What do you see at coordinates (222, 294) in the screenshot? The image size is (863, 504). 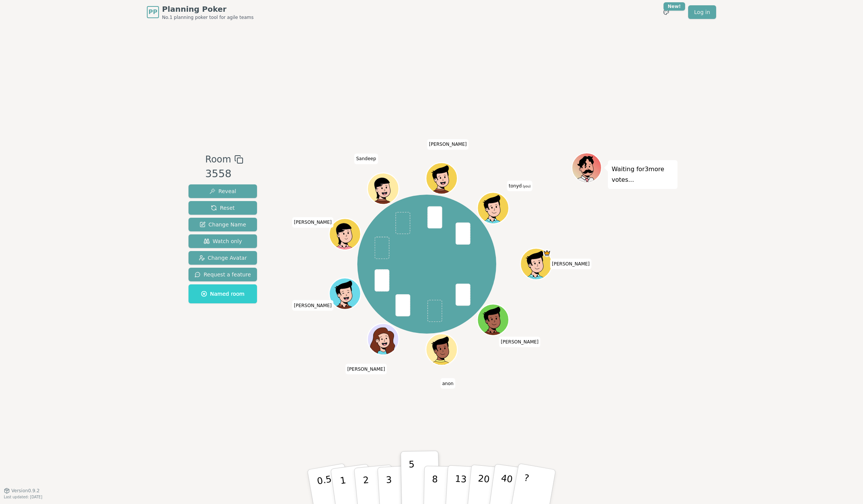 I see `button: Named room` at bounding box center [222, 294].